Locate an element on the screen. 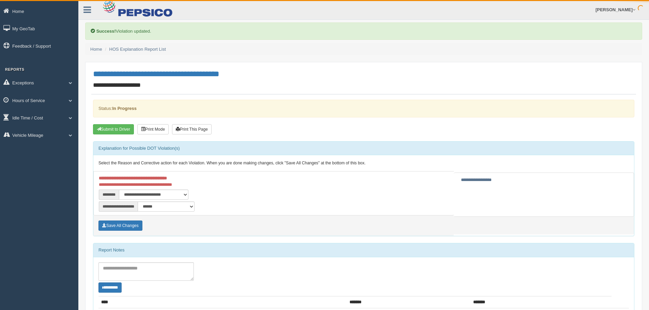  a: Home is located at coordinates (96, 49).